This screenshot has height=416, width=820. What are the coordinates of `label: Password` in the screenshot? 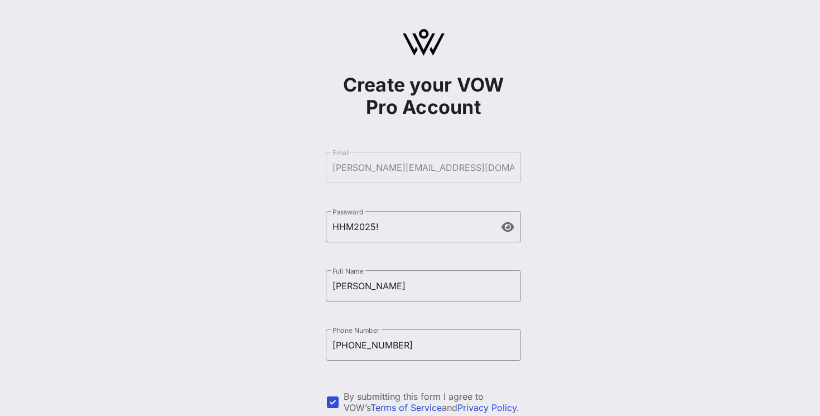 It's located at (348, 212).